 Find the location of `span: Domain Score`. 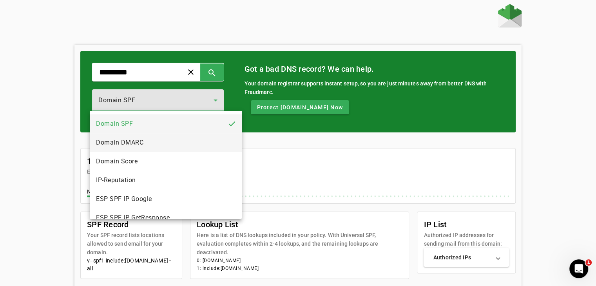

span: Domain Score is located at coordinates (117, 162).